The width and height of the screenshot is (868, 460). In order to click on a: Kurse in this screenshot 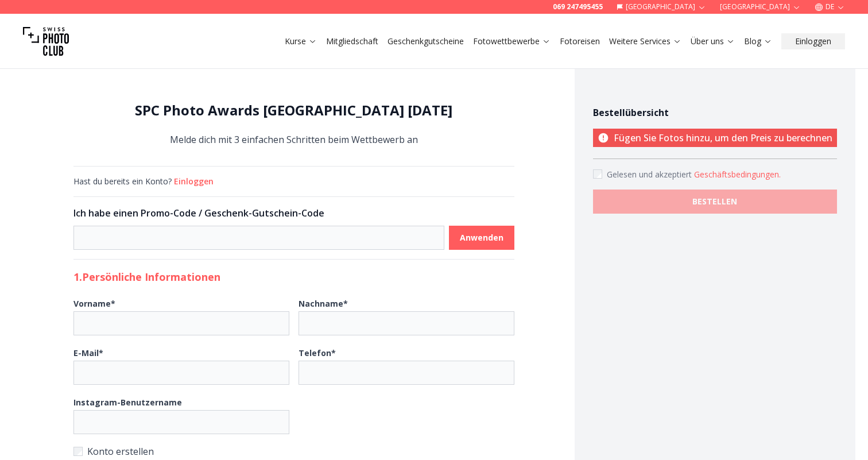, I will do `click(301, 41)`.